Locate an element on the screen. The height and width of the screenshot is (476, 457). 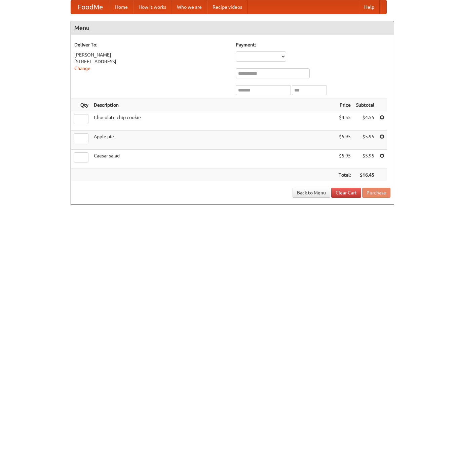
h4: Menu is located at coordinates (233, 28).